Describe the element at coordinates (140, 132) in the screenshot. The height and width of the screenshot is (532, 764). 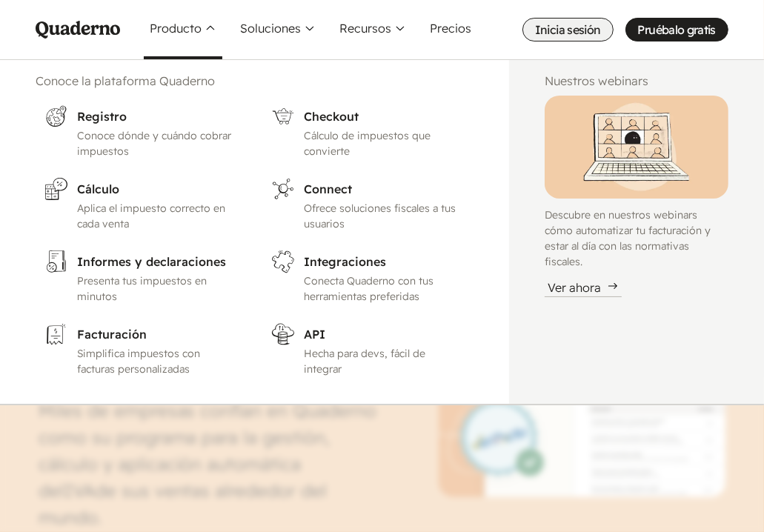
I see `a: RegistroConoce dónde y cuándo cobrar impuestos` at that location.